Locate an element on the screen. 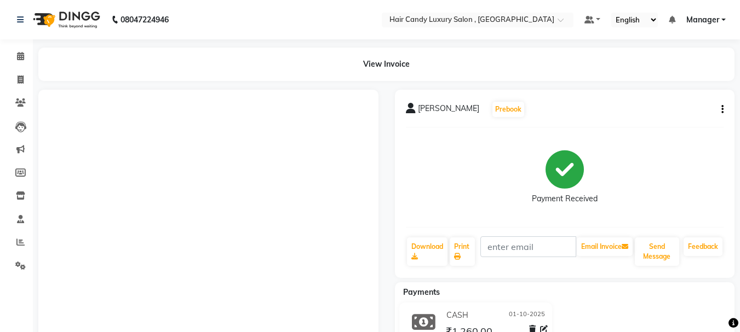 This screenshot has height=332, width=740. a: Feedback is located at coordinates (702, 247).